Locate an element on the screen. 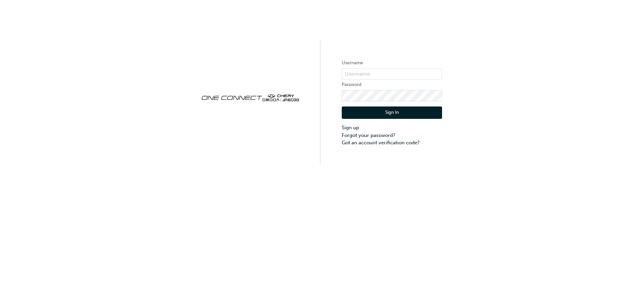  img: oneconnect is located at coordinates (250, 97).